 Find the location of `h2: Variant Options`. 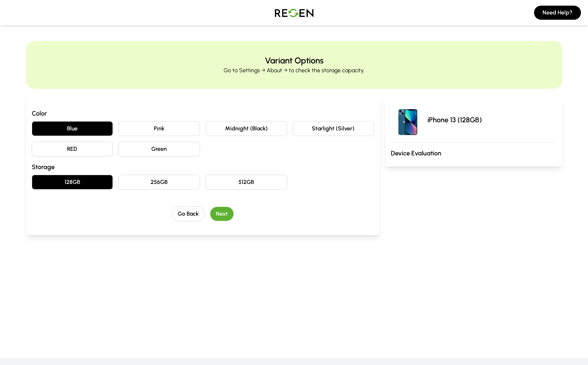

h2: Variant Options is located at coordinates (294, 60).